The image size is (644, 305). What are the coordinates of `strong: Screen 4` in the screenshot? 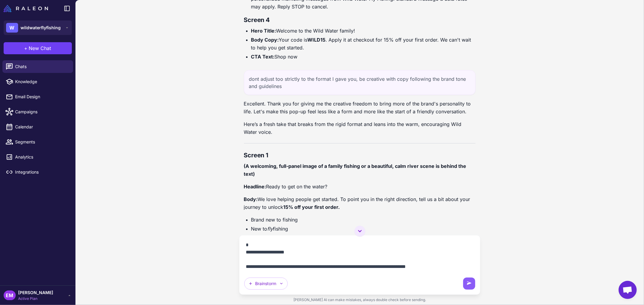 It's located at (257, 20).